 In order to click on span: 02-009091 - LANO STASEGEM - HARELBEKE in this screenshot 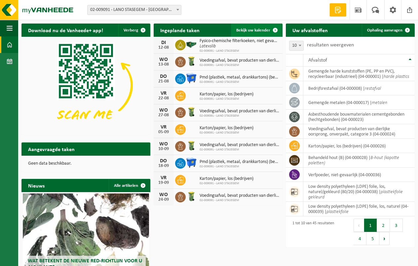, I will do `click(134, 10)`.